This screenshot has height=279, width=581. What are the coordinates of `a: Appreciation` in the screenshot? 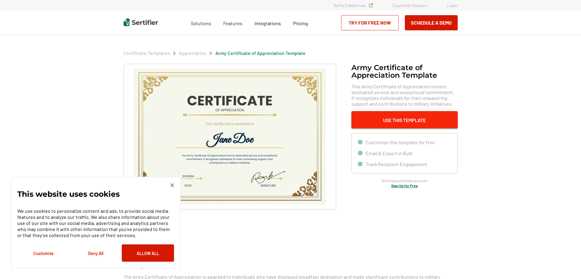 It's located at (193, 53).